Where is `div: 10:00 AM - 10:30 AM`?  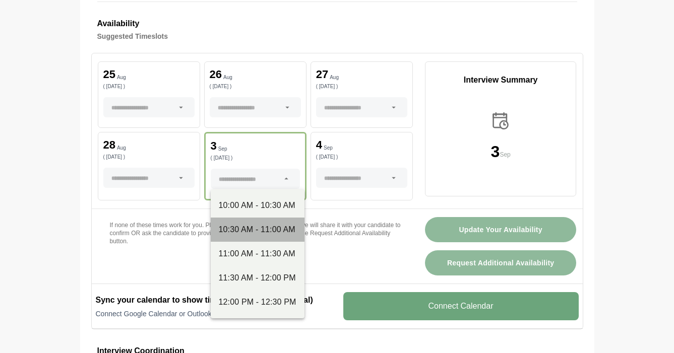
div: 10:00 AM - 10:30 AM is located at coordinates (258, 206).